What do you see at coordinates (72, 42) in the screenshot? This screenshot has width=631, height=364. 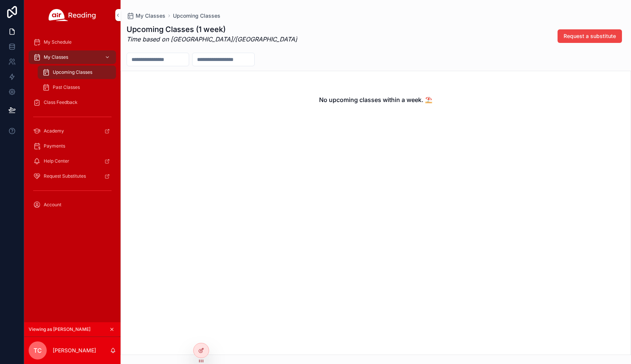 I see `a: My Schedule` at bounding box center [72, 42].